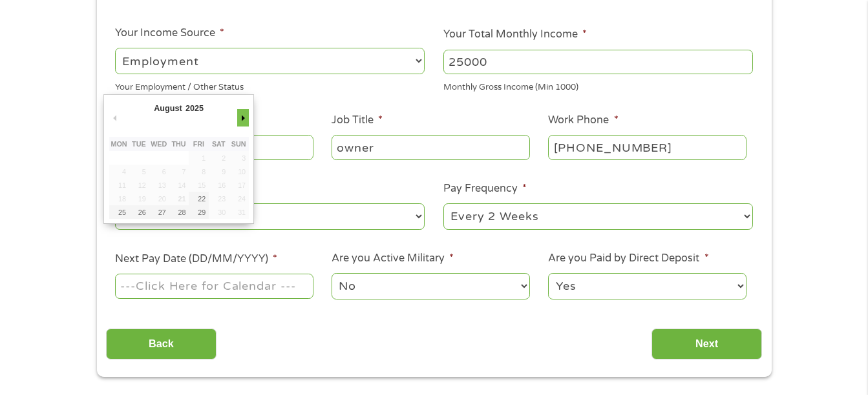 Image resolution: width=868 pixels, height=395 pixels. Describe the element at coordinates (178, 144) in the screenshot. I see `abbr: Thursday` at that location.